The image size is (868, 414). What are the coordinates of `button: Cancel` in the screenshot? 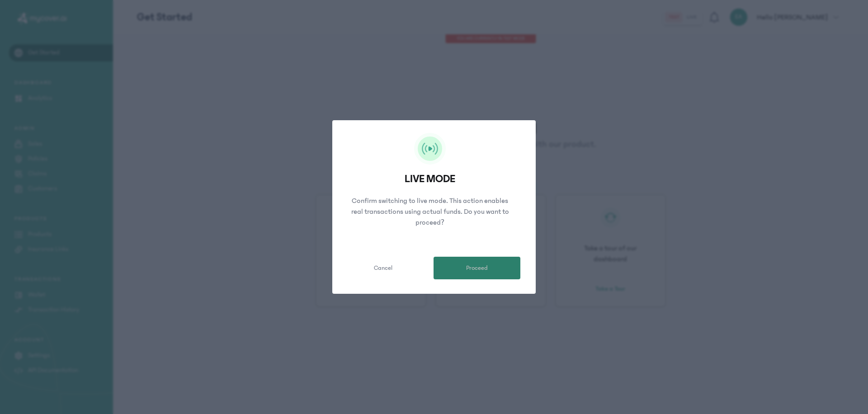 It's located at (383, 268).